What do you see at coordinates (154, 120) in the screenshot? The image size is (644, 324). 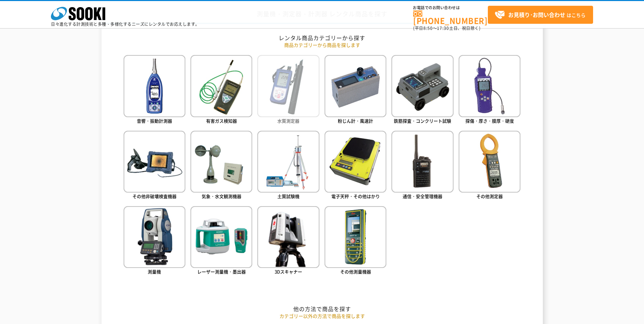 I see `span: 音響・振動計測器` at bounding box center [154, 120].